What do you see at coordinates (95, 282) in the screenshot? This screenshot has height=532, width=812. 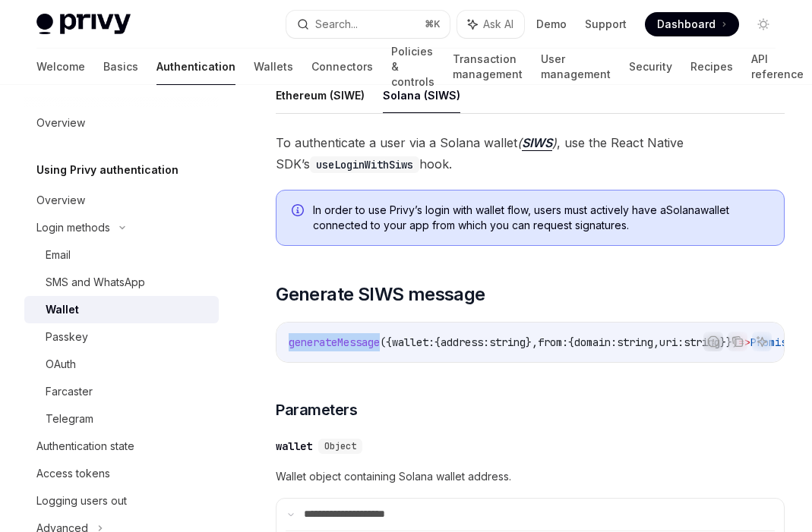 I see `div: SMS and WhatsApp` at bounding box center [95, 282].